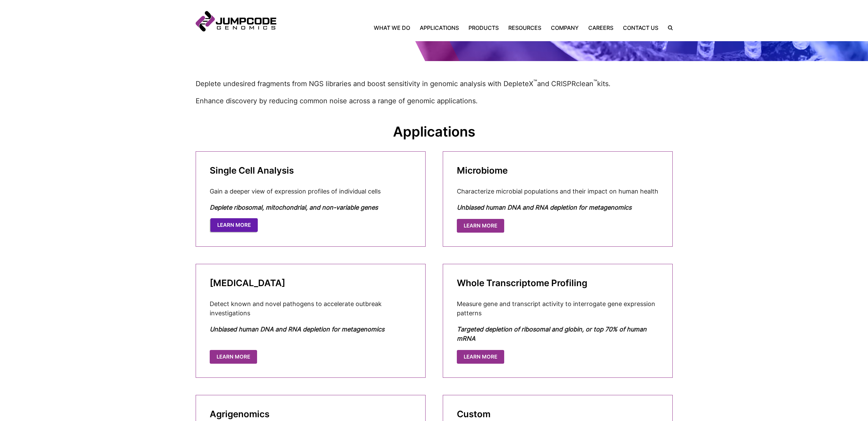 This screenshot has height=421, width=868. I want to click on a: What We Do, so click(394, 28).